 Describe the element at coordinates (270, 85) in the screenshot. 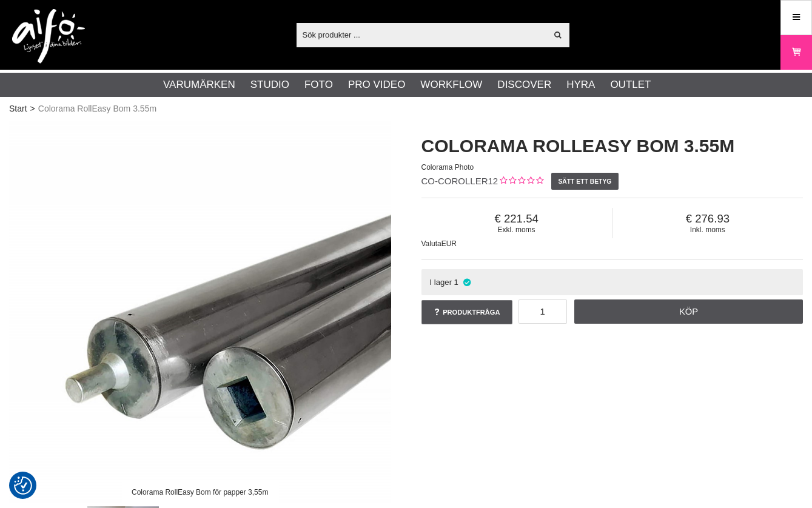

I see `a: Studio` at that location.